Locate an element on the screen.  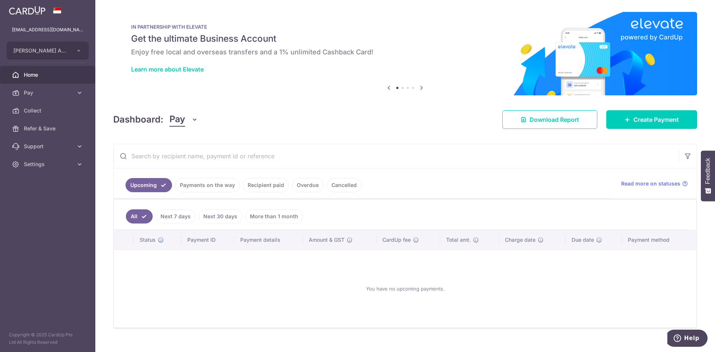
a: Recipient paid is located at coordinates (266, 185).